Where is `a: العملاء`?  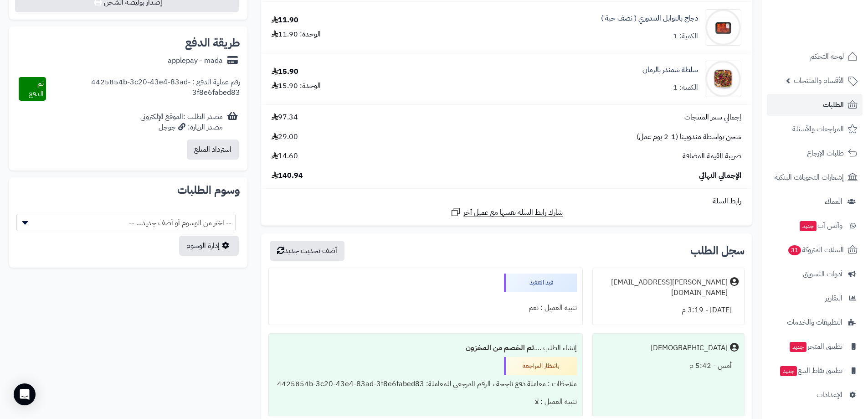 a: العملاء is located at coordinates (815, 201).